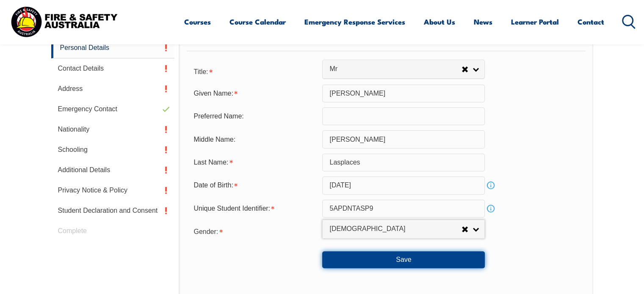 The width and height of the screenshot is (644, 294). I want to click on a: Course Calendar, so click(258, 22).